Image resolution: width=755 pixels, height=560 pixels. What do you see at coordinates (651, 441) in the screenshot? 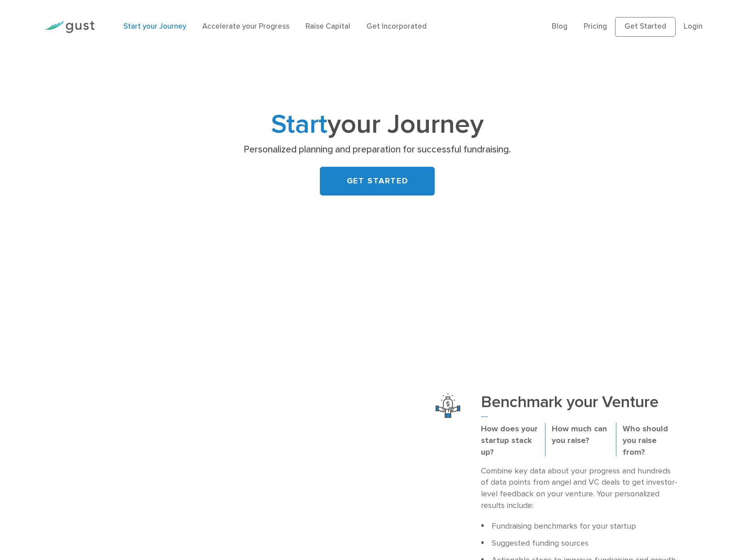
I see `p: Who should you raise from?` at bounding box center [651, 441].